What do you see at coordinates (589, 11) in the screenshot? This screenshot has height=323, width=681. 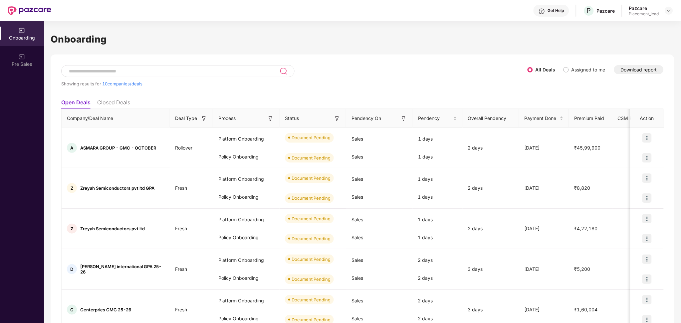 I see `span: P` at bounding box center [589, 11].